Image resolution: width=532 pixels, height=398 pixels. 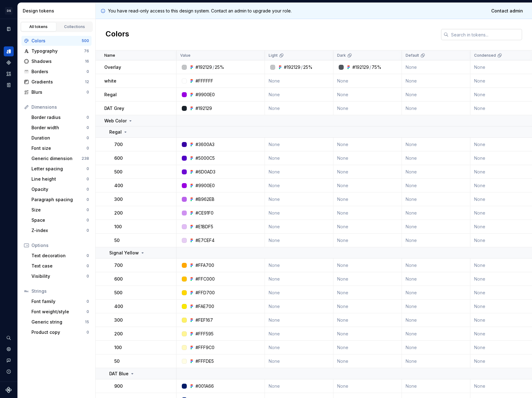 I want to click on a: Settings, so click(x=9, y=350).